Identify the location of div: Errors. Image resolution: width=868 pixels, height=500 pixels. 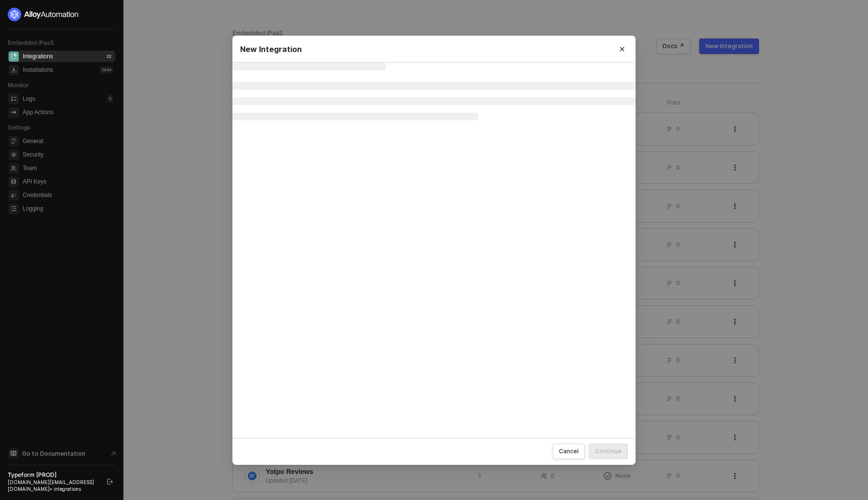
(636, 103).